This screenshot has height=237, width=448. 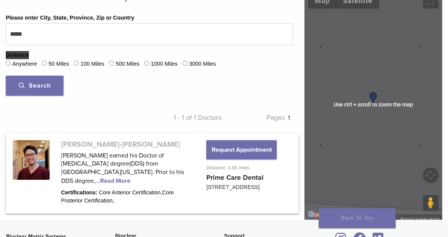 I want to click on label: Anywhere, so click(x=25, y=64).